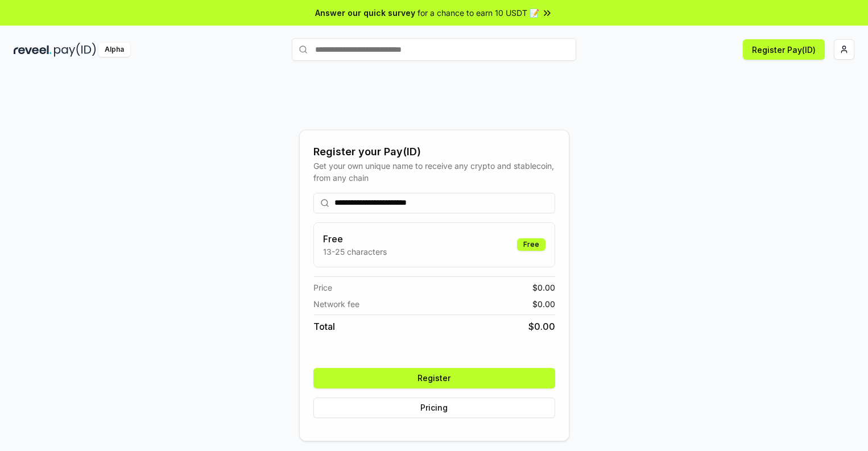 The height and width of the screenshot is (451, 868). I want to click on div: Get your own unique name to receive any crypto and stablecoin, from any chain, so click(434, 172).